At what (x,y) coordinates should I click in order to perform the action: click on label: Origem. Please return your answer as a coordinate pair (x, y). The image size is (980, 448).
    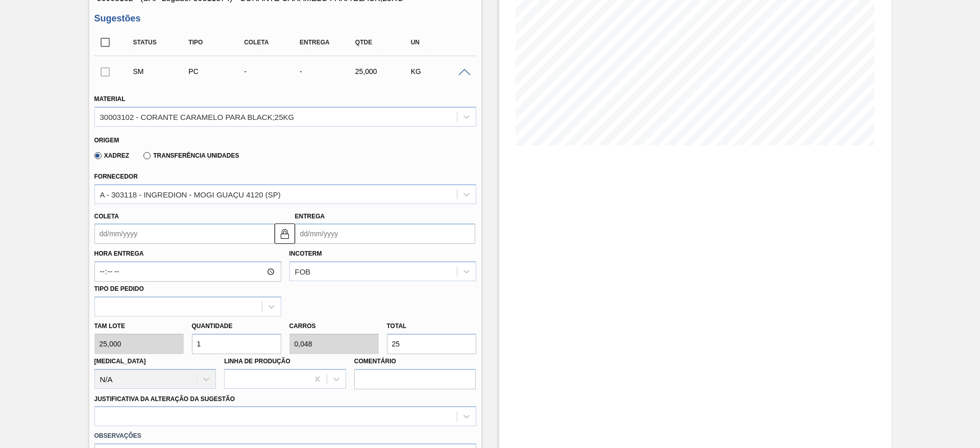
    Looking at the image, I should click on (107, 140).